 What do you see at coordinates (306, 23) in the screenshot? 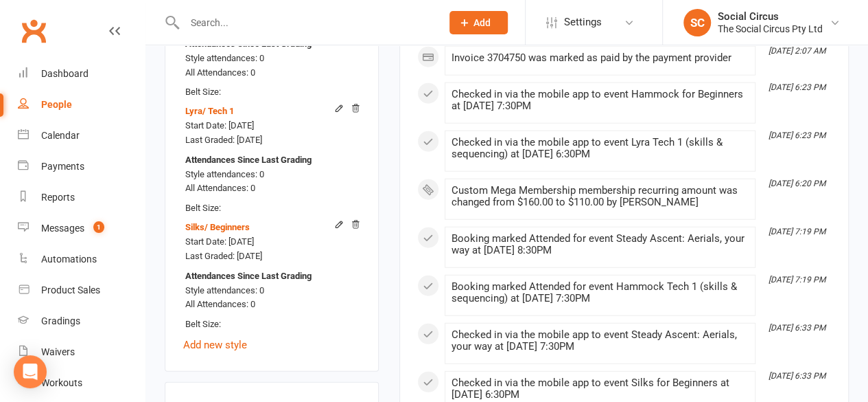
I see `input: Search...` at bounding box center [306, 23].